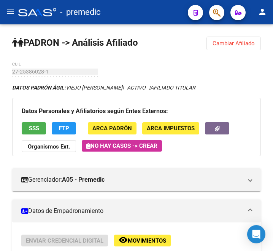 The width and height of the screenshot is (273, 251). Describe the element at coordinates (112, 129) in the screenshot. I see `span: ARCA Padrón` at that location.